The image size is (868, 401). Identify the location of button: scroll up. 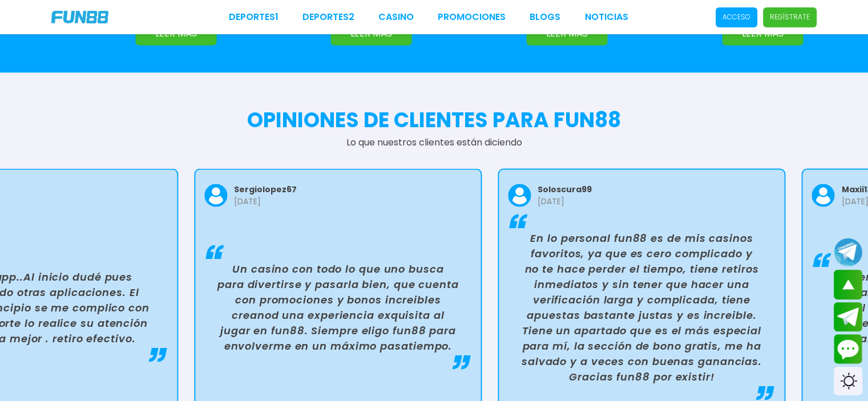
(848, 285).